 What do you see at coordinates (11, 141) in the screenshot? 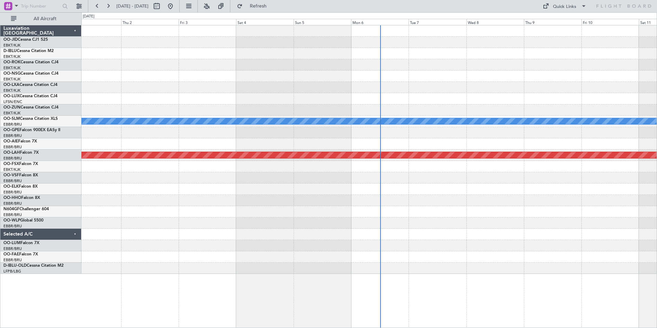
I see `span: OO-AIE` at bounding box center [11, 141].